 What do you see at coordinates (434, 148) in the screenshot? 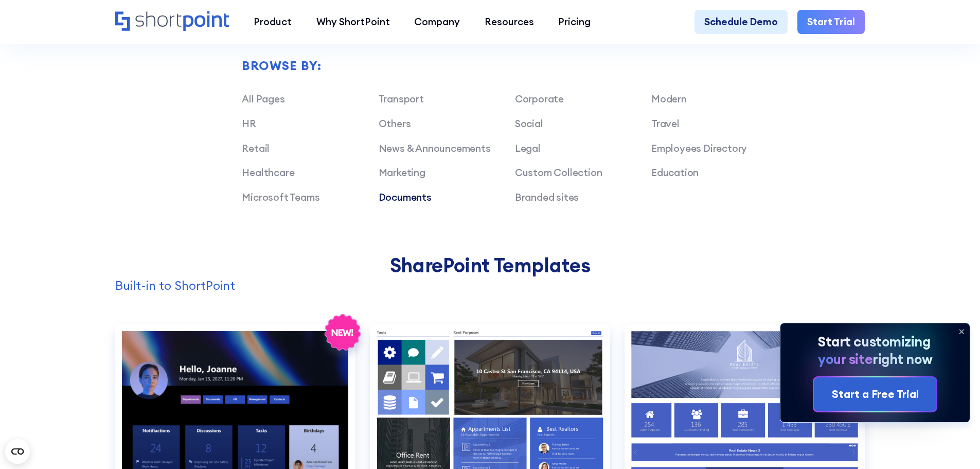
I see `a: News & Announcements` at bounding box center [434, 148].